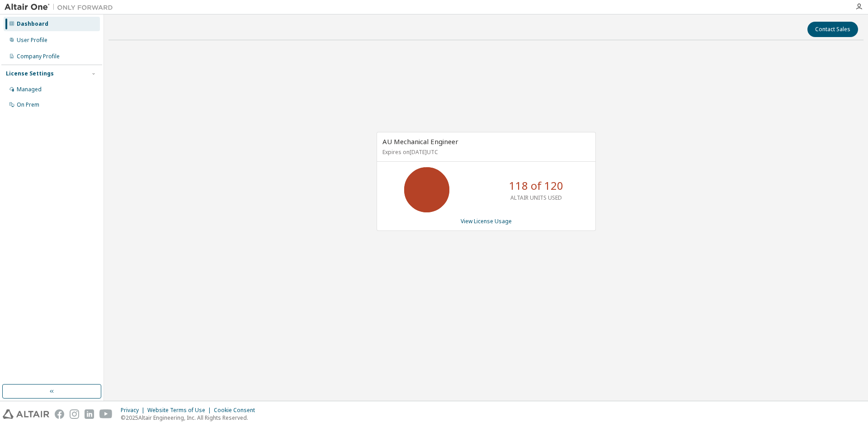 Image resolution: width=868 pixels, height=427 pixels. What do you see at coordinates (28, 105) in the screenshot?
I see `div: On Prem` at bounding box center [28, 105].